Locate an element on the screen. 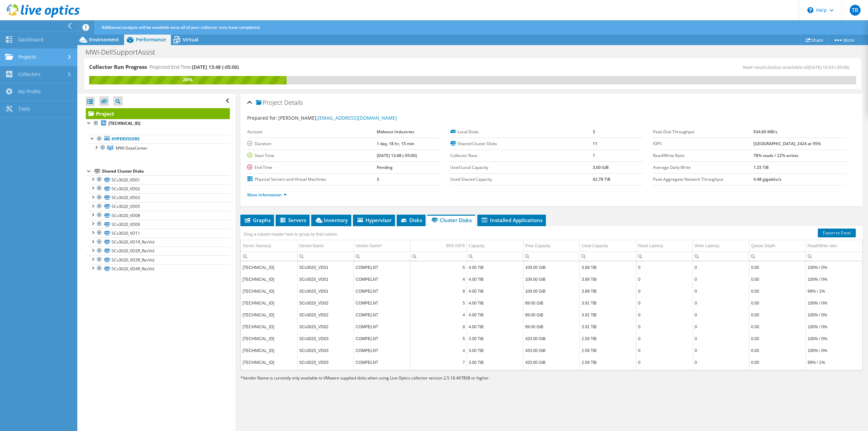 This screenshot has height=431, width=868. td: Column Read Latency, Filter cell is located at coordinates (664, 256).